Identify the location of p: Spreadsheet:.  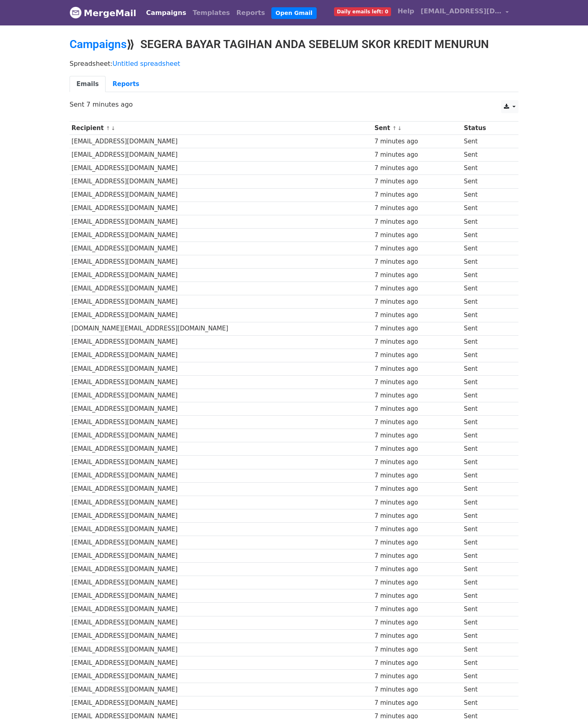
(294, 64).